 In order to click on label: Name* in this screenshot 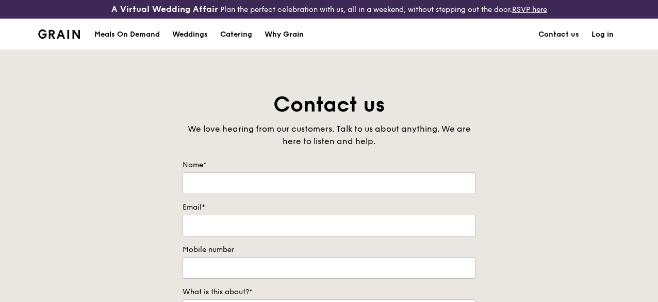, I will do `click(329, 165)`.